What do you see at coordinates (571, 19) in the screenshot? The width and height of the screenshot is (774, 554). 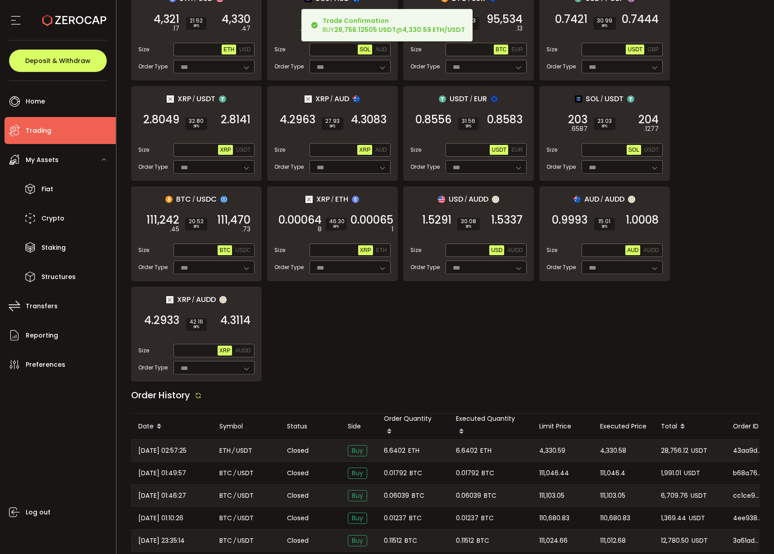 I see `span: 0.7421` at bounding box center [571, 19].